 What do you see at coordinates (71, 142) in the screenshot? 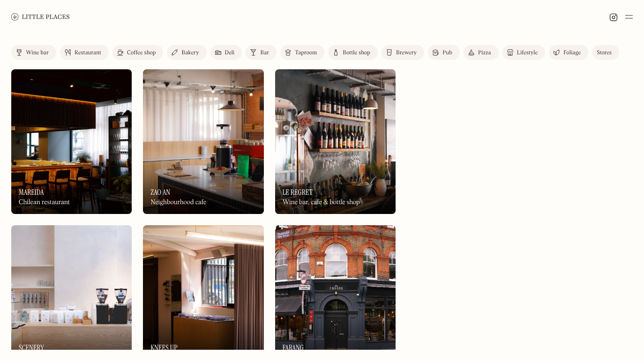
I see `a: MareidaMareidaMareidaChilean restaurant` at bounding box center [71, 142].